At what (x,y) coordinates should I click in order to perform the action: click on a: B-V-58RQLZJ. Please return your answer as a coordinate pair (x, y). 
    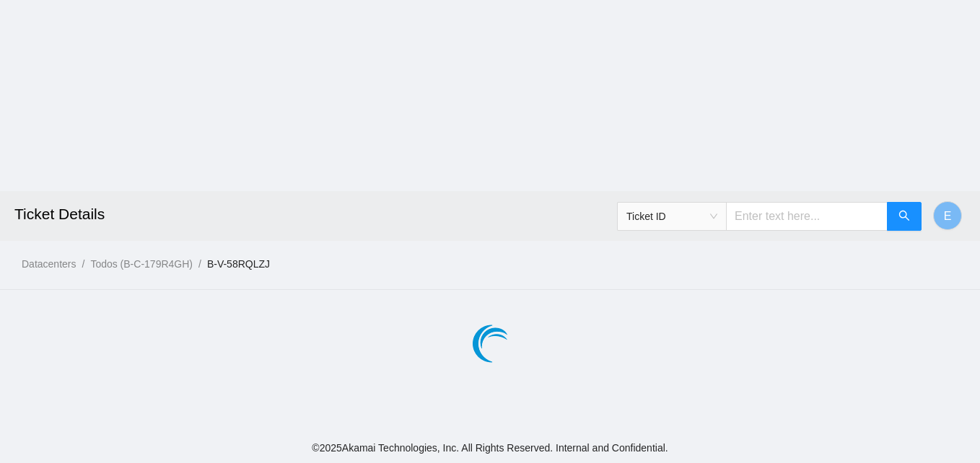
    Looking at the image, I should click on (238, 264).